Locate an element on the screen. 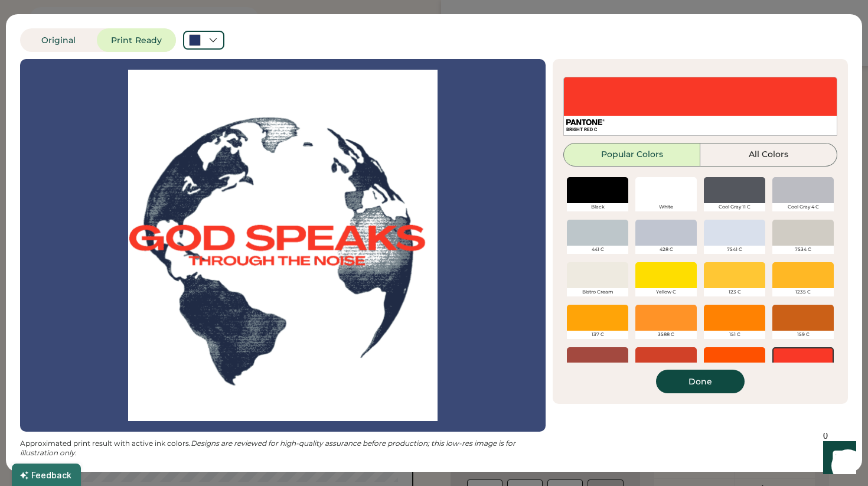 This screenshot has width=868, height=486. div: 3588 C is located at coordinates (666, 335).